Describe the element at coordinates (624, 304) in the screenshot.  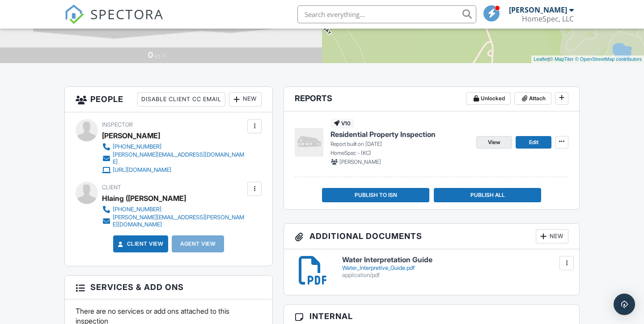
I see `div: Open Intercom Messenger` at that location.